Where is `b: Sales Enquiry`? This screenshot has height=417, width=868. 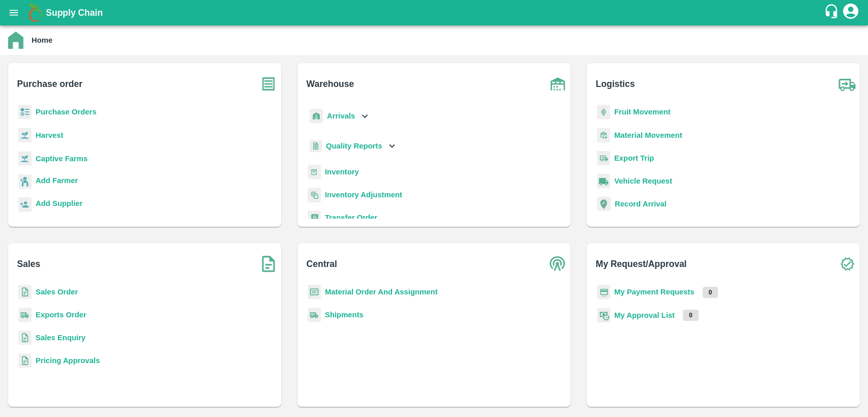 b: Sales Enquiry is located at coordinates (60, 338).